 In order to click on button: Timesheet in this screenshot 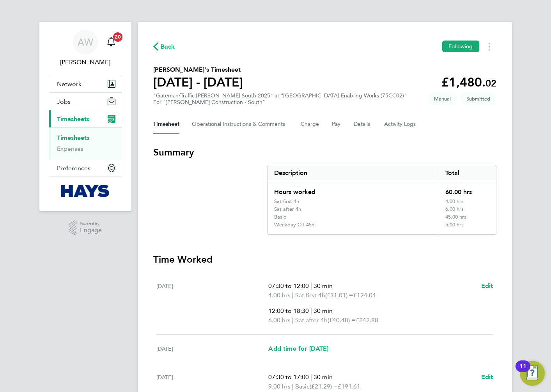, I will do `click(166, 124)`.